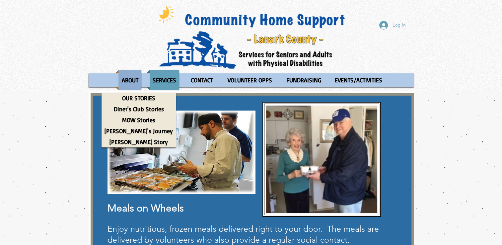  What do you see at coordinates (358, 80) in the screenshot?
I see `p: EVENTS/ACTIVITIES` at bounding box center [358, 80].